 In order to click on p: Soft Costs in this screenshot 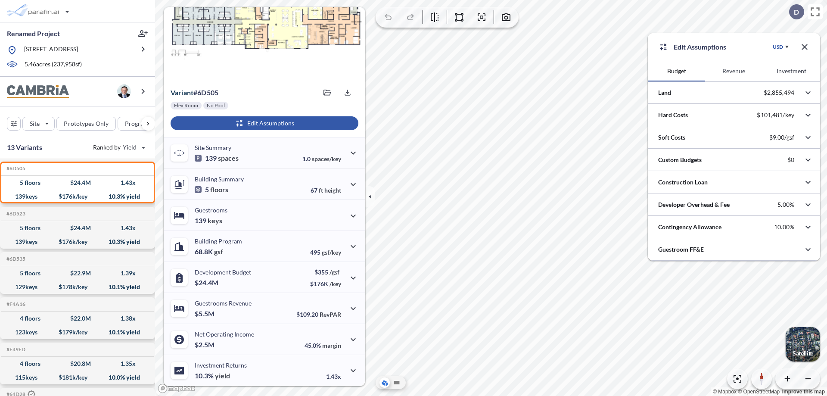, I will do `click(672, 137)`.